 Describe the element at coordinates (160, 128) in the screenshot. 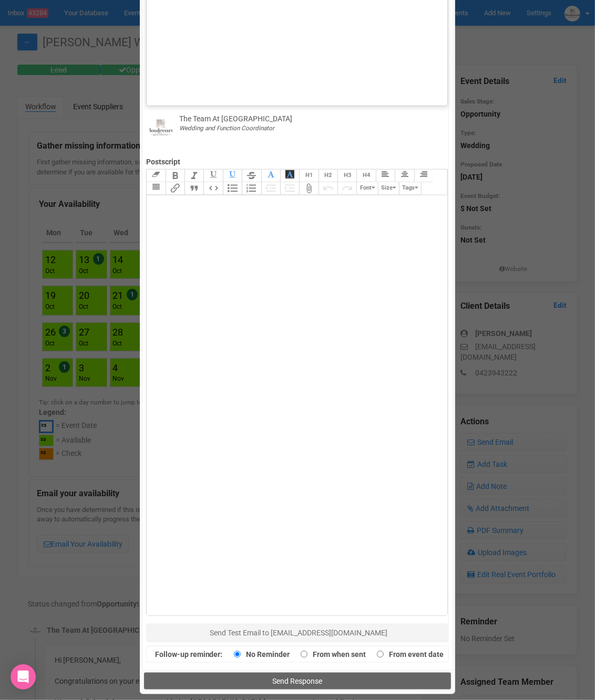

I see `img: BGLogo.png` at that location.